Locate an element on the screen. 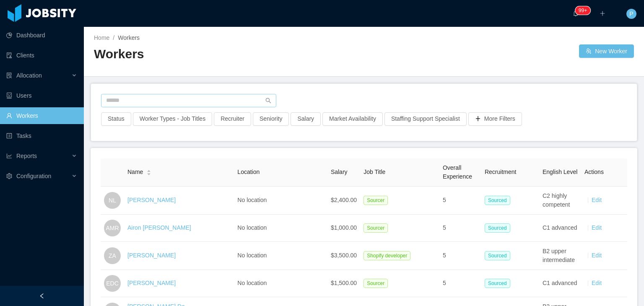 Image resolution: width=644 pixels, height=306 pixels. span: $1,000.00 is located at coordinates (344, 228).